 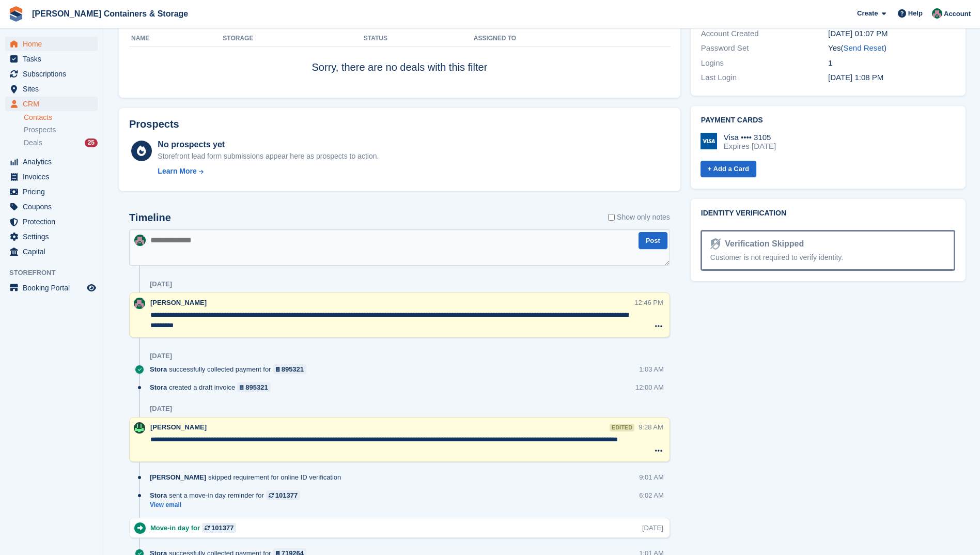 What do you see at coordinates (651, 427) in the screenshot?
I see `div: 9:28 AM` at bounding box center [651, 427].